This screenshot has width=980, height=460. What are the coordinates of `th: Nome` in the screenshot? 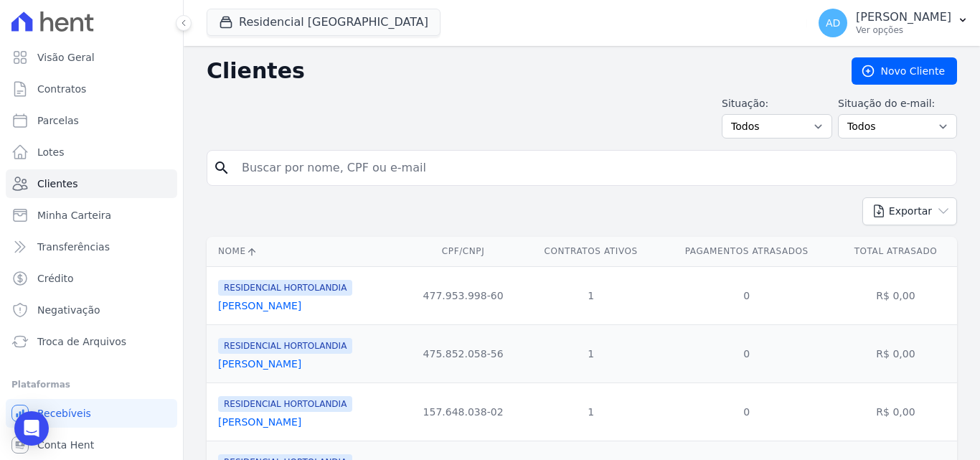 It's located at (305, 251).